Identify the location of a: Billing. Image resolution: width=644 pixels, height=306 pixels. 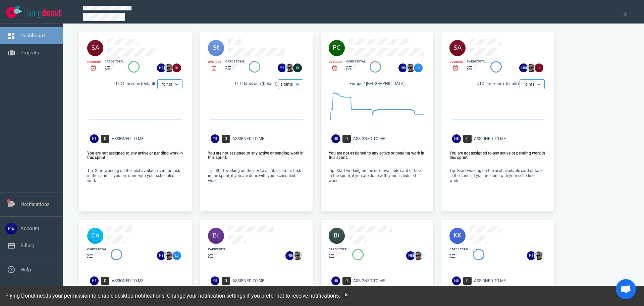
(27, 245).